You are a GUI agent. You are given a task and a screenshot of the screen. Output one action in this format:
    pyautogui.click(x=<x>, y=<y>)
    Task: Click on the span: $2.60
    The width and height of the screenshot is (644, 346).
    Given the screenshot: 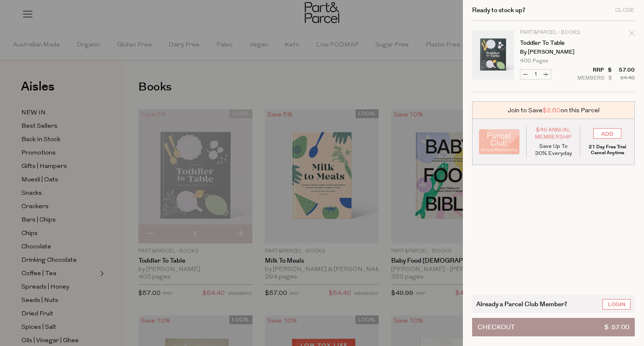 What is the action you would take?
    pyautogui.click(x=552, y=110)
    